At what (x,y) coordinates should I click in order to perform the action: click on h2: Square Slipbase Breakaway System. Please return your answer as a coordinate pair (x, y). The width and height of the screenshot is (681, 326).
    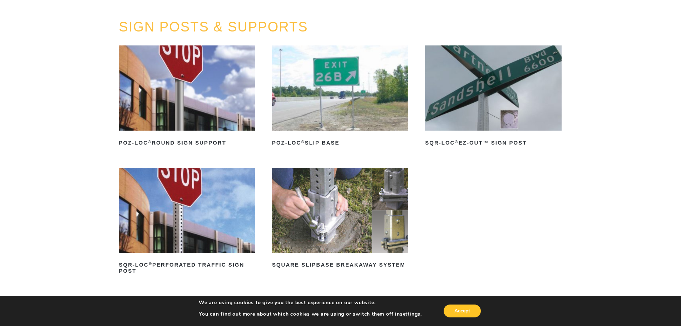
    Looking at the image, I should click on (340, 265).